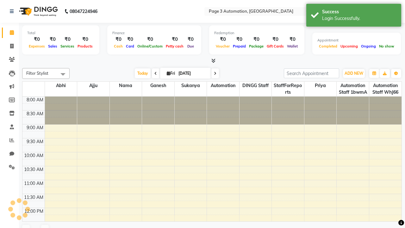 Image resolution: width=405 pixels, height=228 pixels. I want to click on span: DINGG Staff, so click(256, 86).